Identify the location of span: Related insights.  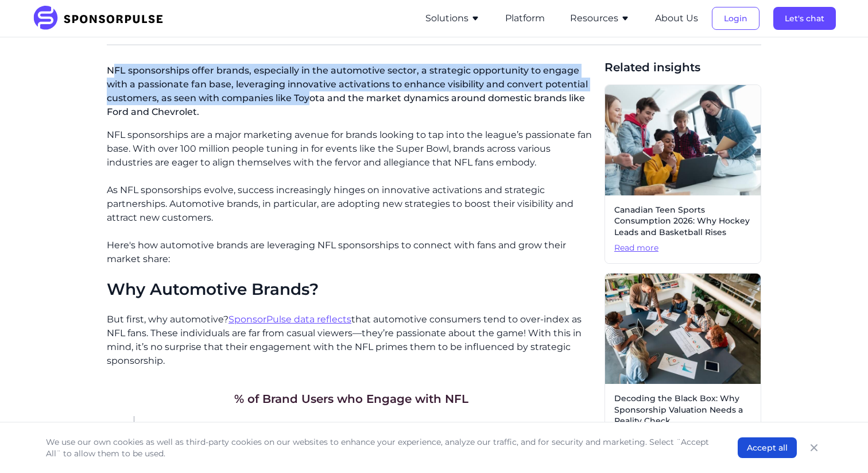
(682, 67).